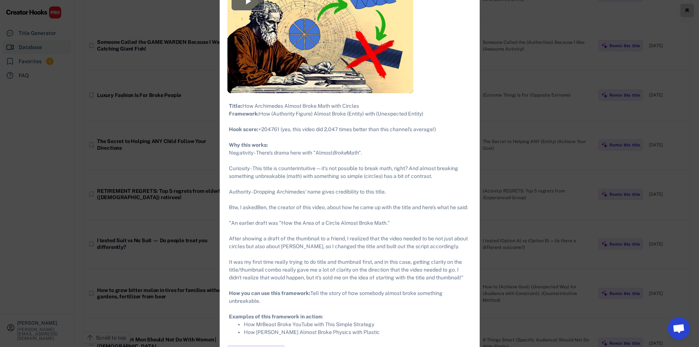  Describe the element at coordinates (350, 219) in the screenshot. I see `div: How Archimedes Almost Broke Math with Circles How (Authority Figure) Almost Broke (Entity) with (...` at that location.